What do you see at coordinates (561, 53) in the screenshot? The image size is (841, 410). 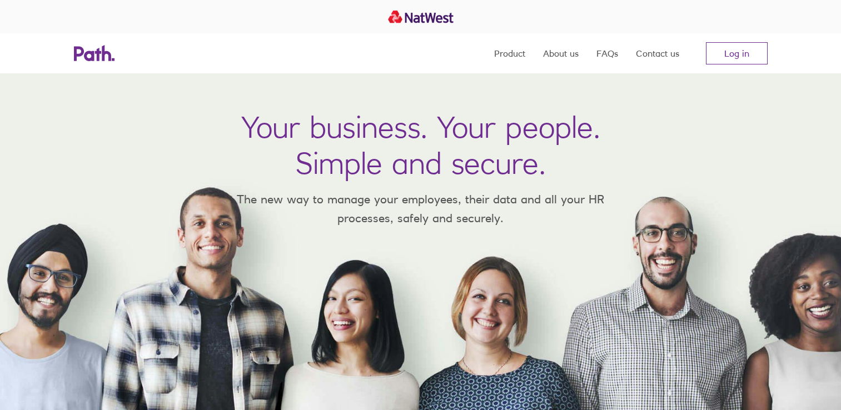 I see `a: About us` at bounding box center [561, 53].